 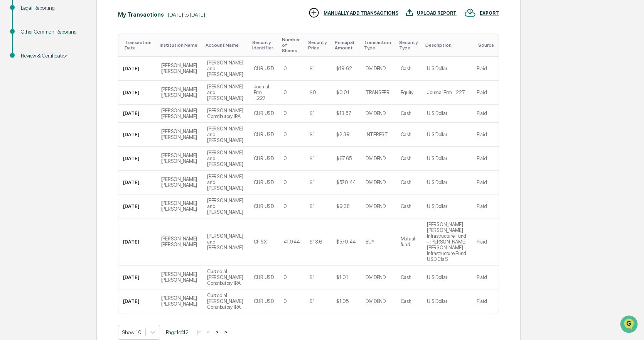 I want to click on div: $1.05, so click(x=343, y=301).